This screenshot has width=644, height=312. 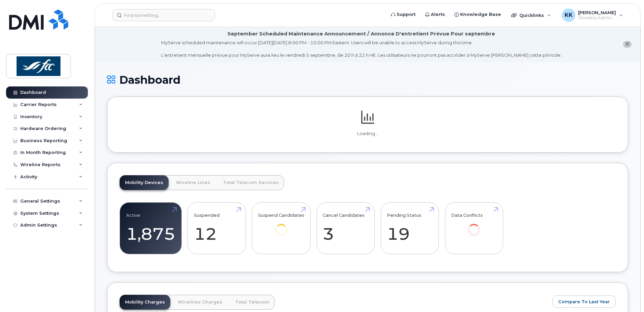 I want to click on a: Mobility Devices, so click(x=144, y=183).